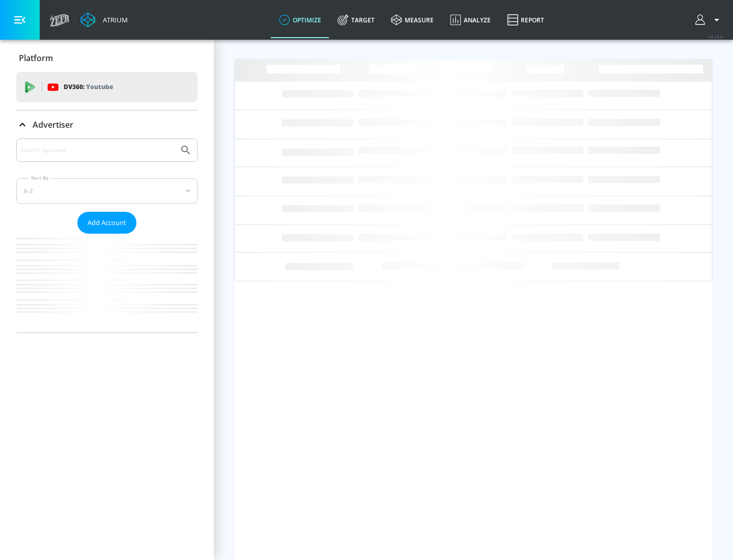 The width and height of the screenshot is (733, 560). I want to click on div: A-Z, so click(107, 191).